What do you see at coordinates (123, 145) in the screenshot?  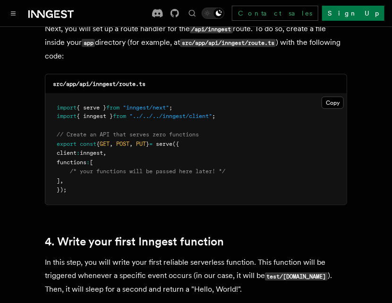 I see `span: POST` at bounding box center [123, 145].